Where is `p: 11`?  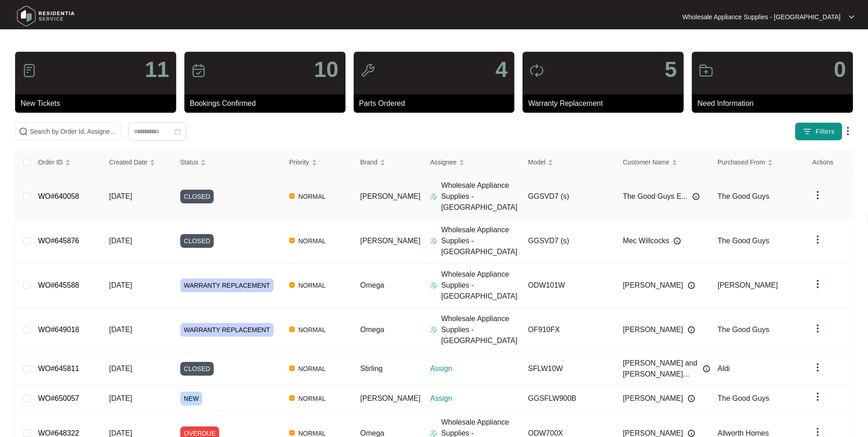
p: 11 is located at coordinates (157, 69).